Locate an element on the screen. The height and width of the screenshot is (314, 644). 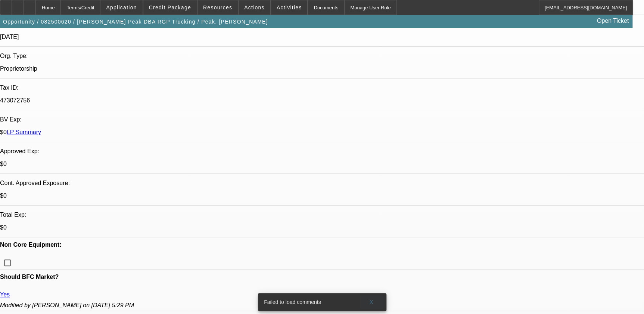
span: Activities is located at coordinates (289, 7).